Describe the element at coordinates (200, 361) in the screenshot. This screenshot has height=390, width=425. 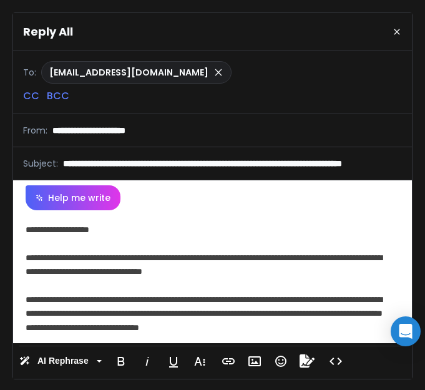
I see `button: More Text` at that location.